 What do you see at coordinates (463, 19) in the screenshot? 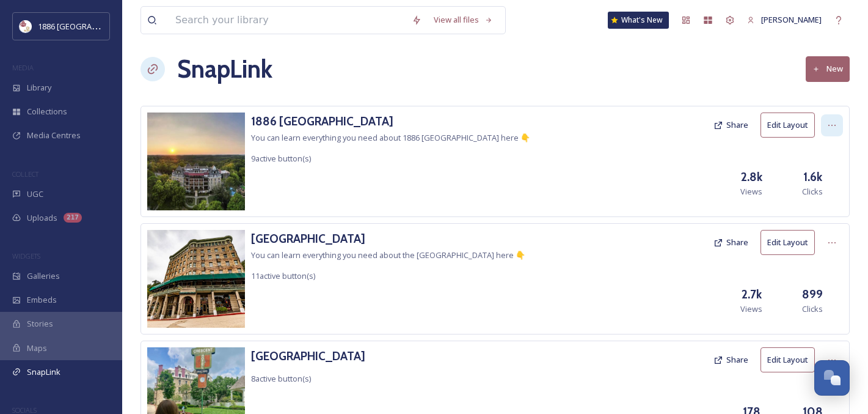
I see `a: View all files` at bounding box center [463, 19].